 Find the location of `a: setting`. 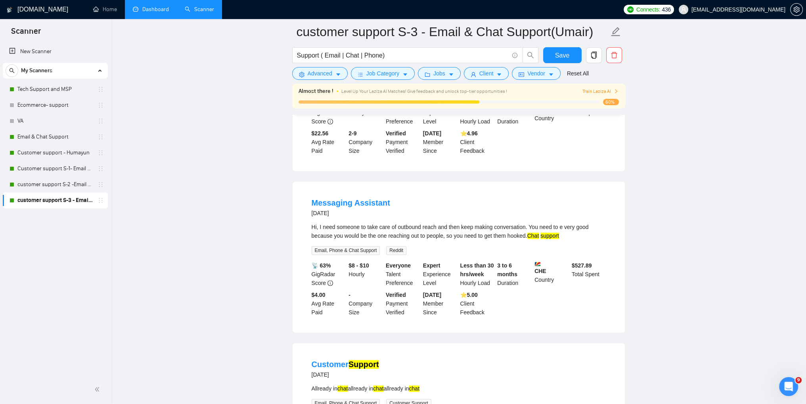

a: setting is located at coordinates (797, 10).